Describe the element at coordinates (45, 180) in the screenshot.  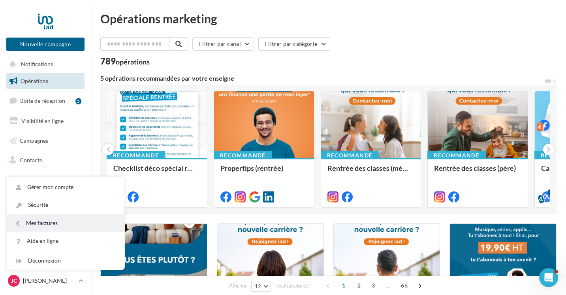
I see `a: Médiathèque` at that location.